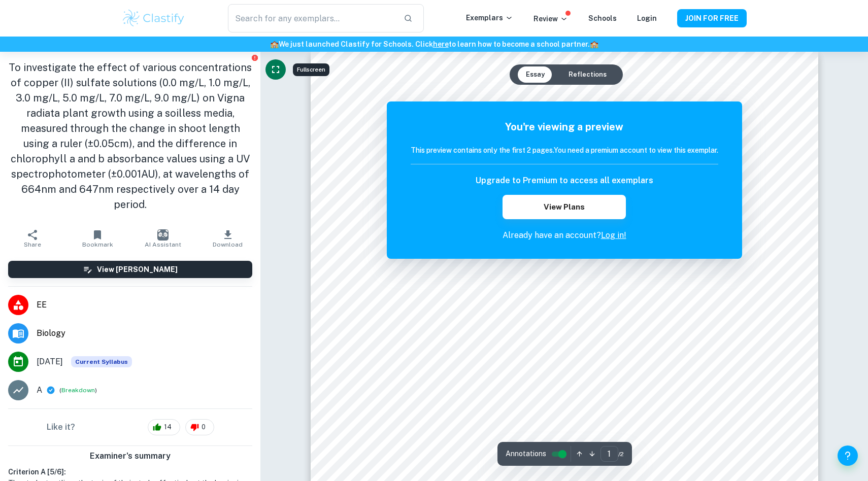 This screenshot has width=868, height=481. Describe the element at coordinates (565, 150) in the screenshot. I see `h6: This preview contains only the first 2 pages. You need a premium account to view this exemplar.` at that location.